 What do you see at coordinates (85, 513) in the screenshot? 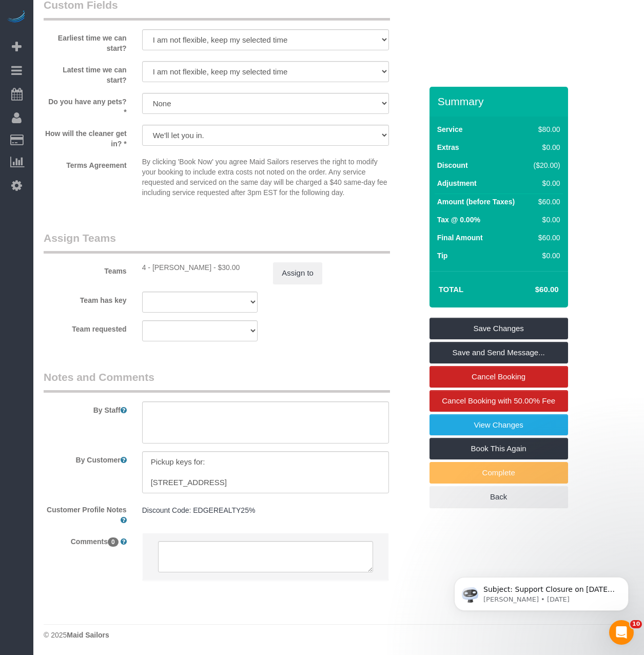
I see `label: Customer Profile Notes` at bounding box center [85, 513].